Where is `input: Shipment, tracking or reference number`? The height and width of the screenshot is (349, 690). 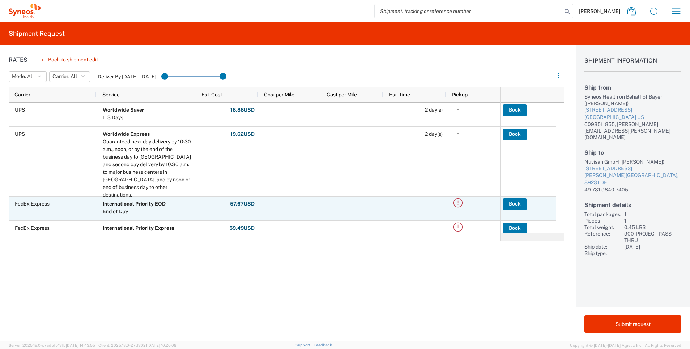
input: Shipment, tracking or reference number is located at coordinates (468, 11).